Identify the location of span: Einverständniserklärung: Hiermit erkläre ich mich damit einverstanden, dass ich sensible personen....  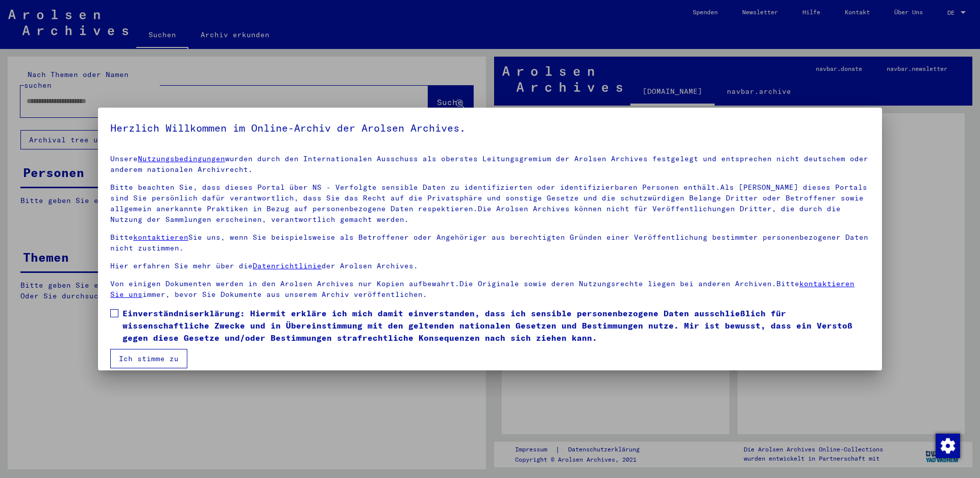
(496, 325).